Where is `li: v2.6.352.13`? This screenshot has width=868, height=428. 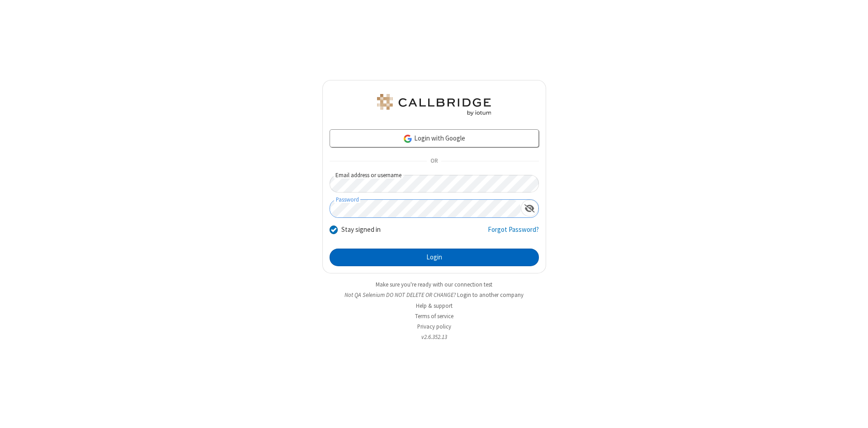
li: v2.6.352.13 is located at coordinates (434, 336).